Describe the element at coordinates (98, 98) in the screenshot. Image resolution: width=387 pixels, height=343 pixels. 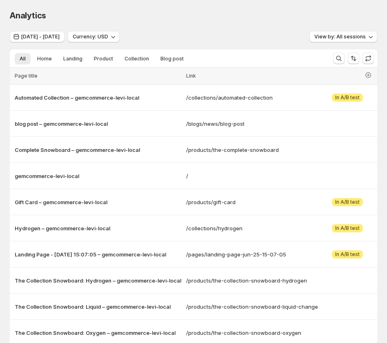
I see `button: Automated Collection – gemcommerce-levi-local` at that location.